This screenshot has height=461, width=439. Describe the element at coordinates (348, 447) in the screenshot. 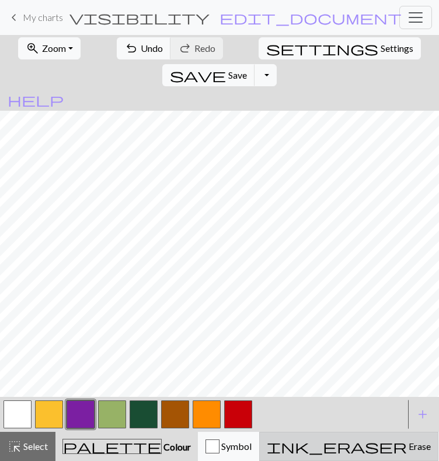

I see `button: Erase` at that location.